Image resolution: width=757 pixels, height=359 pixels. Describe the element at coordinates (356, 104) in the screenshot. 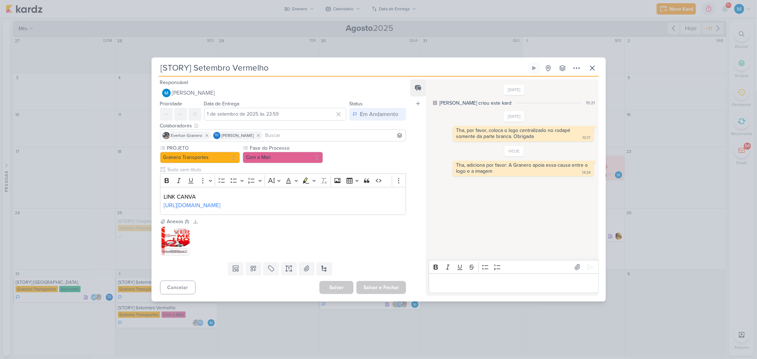

I see `label: Status` at that location.